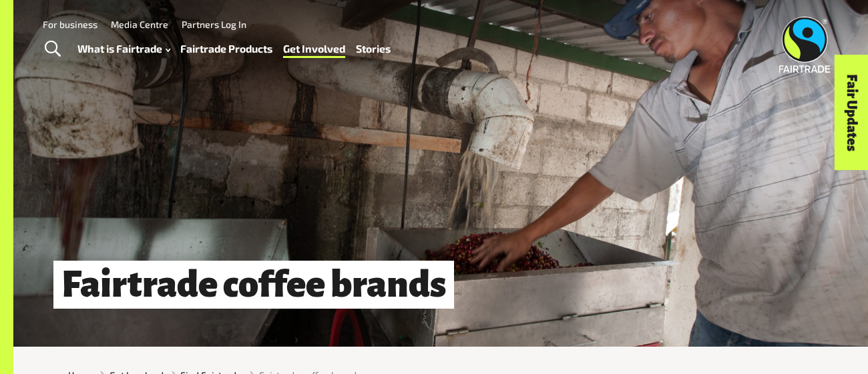 This screenshot has width=868, height=374. I want to click on img: Fairtrade Australia New Zealand logo, so click(805, 45).